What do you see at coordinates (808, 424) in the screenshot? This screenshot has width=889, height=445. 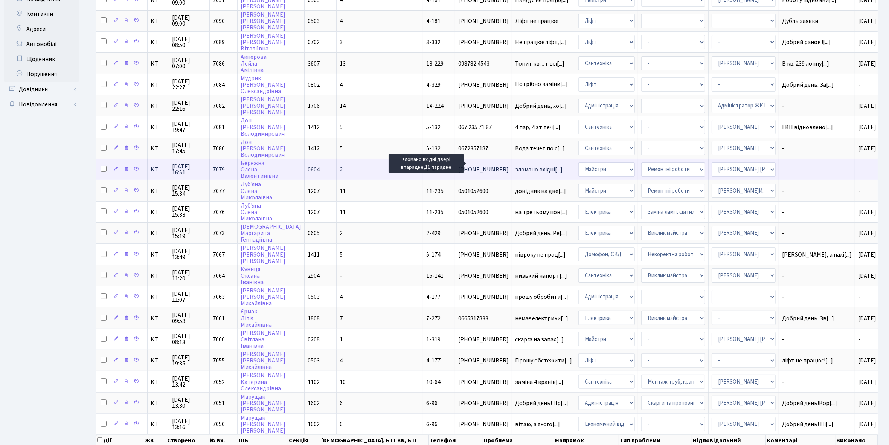 I see `span: Добрий день! Пі[...]` at bounding box center [808, 424].